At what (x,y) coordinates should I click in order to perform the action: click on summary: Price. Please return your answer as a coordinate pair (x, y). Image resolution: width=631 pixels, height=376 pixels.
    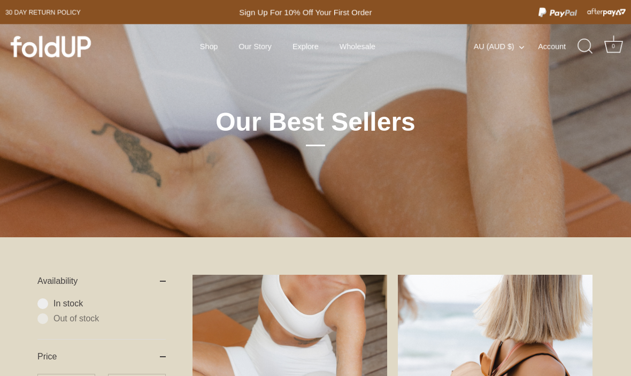
    Looking at the image, I should click on (102, 356).